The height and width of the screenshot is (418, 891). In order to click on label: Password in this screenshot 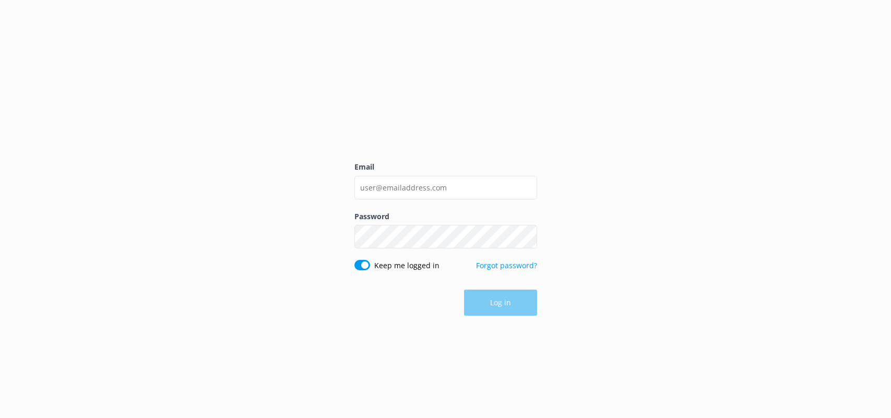, I will do `click(446, 217)`.